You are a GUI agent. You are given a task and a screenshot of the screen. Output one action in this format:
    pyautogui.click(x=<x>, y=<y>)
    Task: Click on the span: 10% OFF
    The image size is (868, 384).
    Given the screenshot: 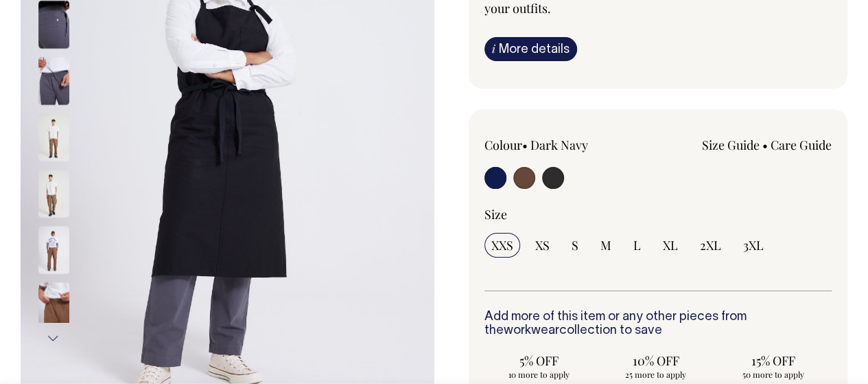 What is the action you would take?
    pyautogui.click(x=655, y=361)
    